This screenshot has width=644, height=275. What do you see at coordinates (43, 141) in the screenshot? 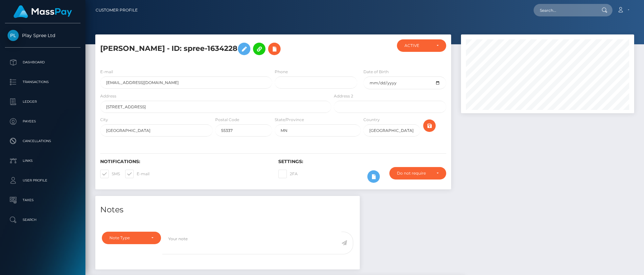
I see `p: Cancellations` at bounding box center [43, 141].